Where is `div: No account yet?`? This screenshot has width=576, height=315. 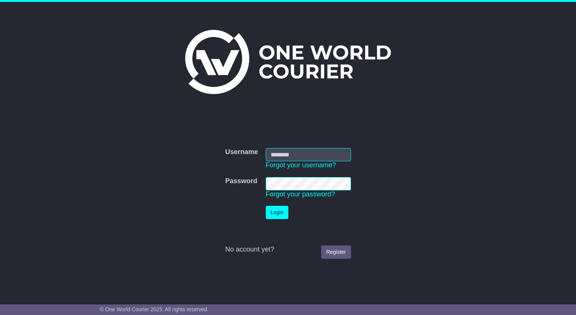 div: No account yet? is located at coordinates (288, 249).